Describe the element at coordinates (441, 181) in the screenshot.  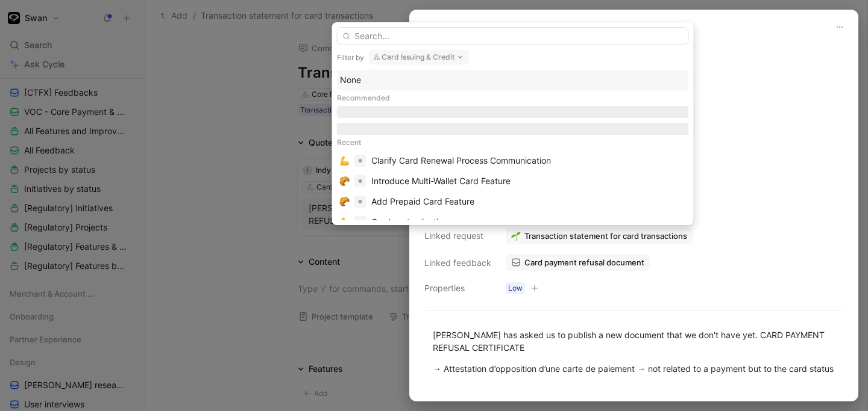
I see `div: Introduce Multi-Wallet Card Feature` at that location.